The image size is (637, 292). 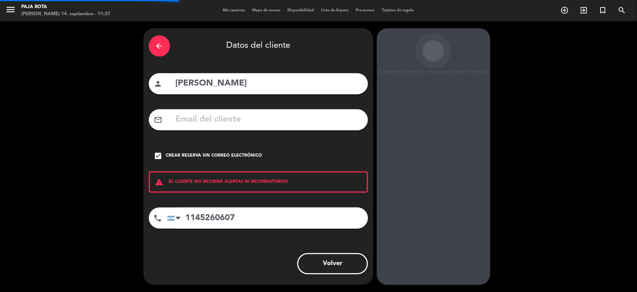 I want to click on span: Mis reservas, so click(x=234, y=10).